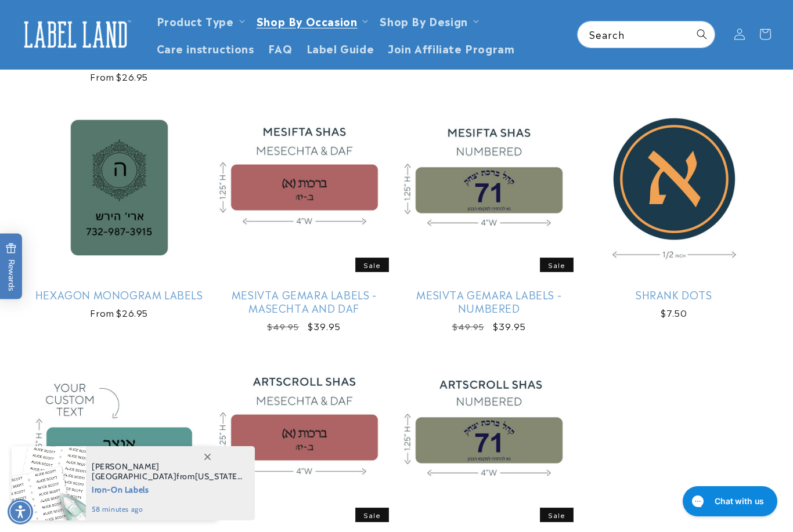 This screenshot has width=793, height=532. What do you see at coordinates (205, 47) in the screenshot?
I see `a: Care instructions` at bounding box center [205, 47].